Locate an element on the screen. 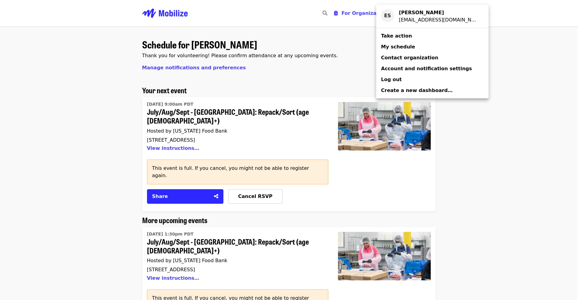 This screenshot has height=300, width=582. a: Take action is located at coordinates (432, 36).